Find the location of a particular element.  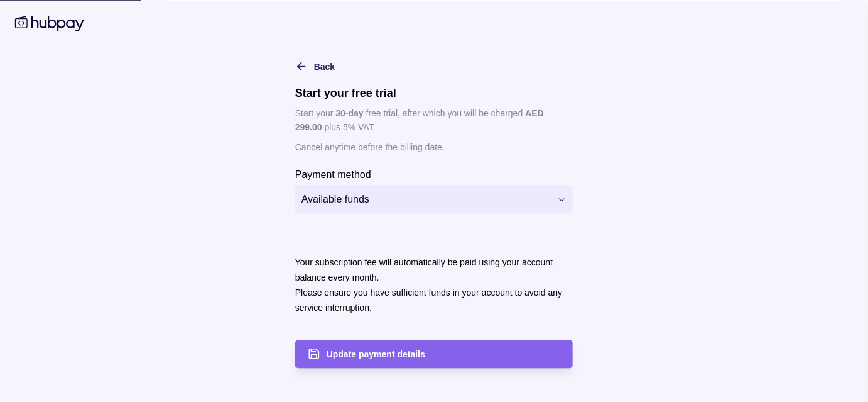

button: Back is located at coordinates (315, 66).